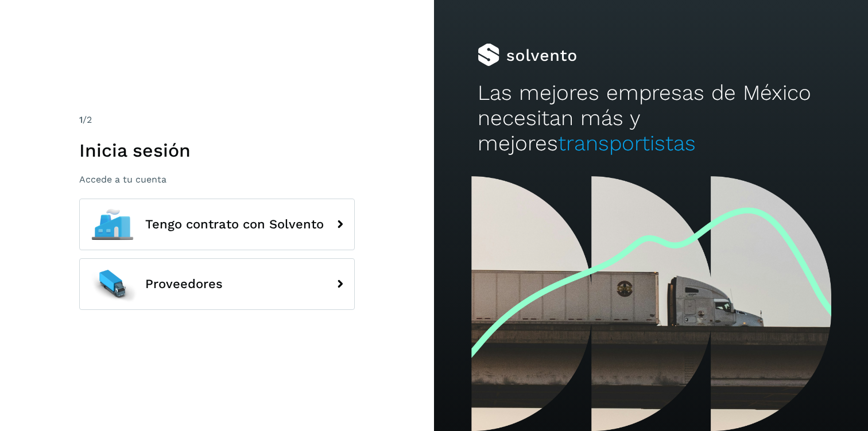 This screenshot has width=868, height=431. What do you see at coordinates (81, 120) in the screenshot?
I see `span: 1` at bounding box center [81, 120].